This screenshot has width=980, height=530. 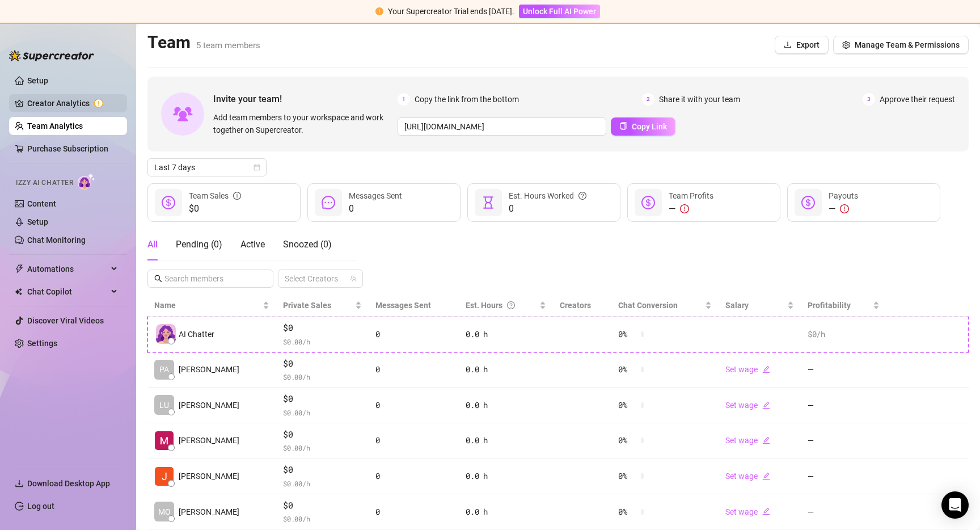 What do you see at coordinates (955, 505) in the screenshot?
I see `div: Open Intercom Messenger` at bounding box center [955, 505].